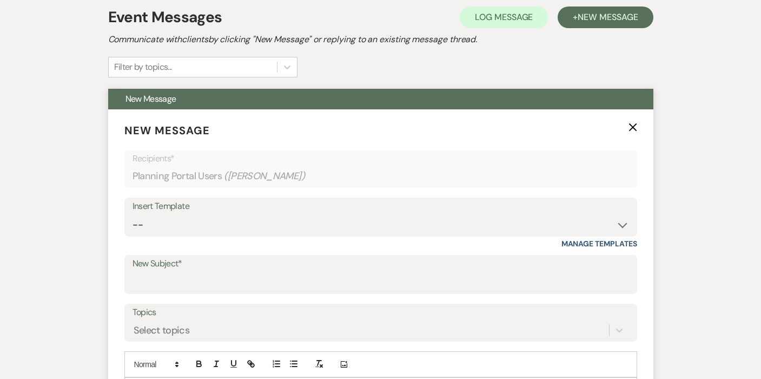 This screenshot has height=379, width=761. Describe the element at coordinates (162, 330) in the screenshot. I see `div: Select topics` at that location.